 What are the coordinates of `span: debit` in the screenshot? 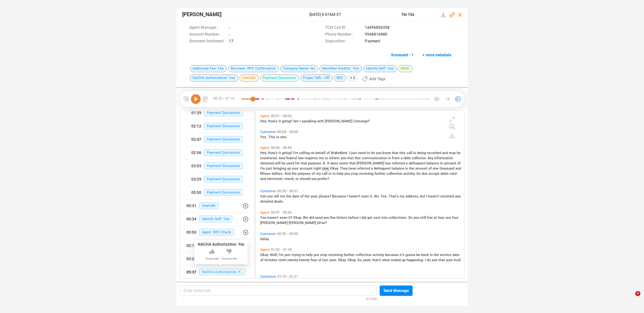 It's located at (445, 173).